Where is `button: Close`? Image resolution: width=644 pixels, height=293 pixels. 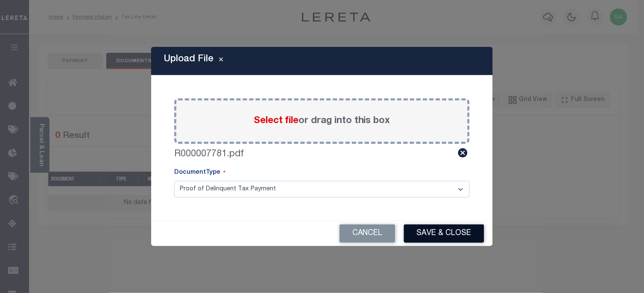
button: Close is located at coordinates (221, 61).